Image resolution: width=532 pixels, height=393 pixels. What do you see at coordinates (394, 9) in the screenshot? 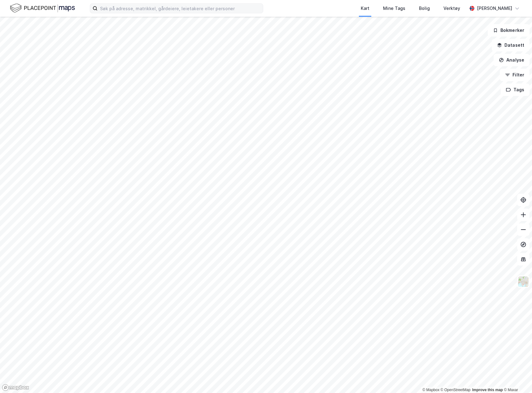
I see `div: Mine Tags` at bounding box center [394, 9].